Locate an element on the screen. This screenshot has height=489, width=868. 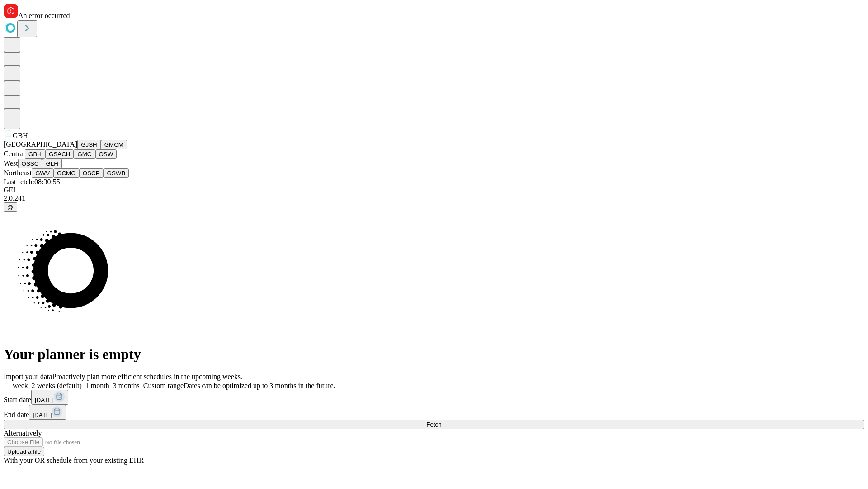
button: GCMC is located at coordinates (66, 173).